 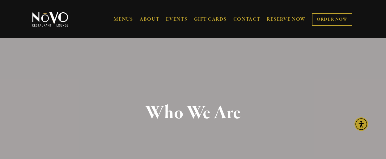 I want to click on a: ABOUT, so click(x=150, y=19).